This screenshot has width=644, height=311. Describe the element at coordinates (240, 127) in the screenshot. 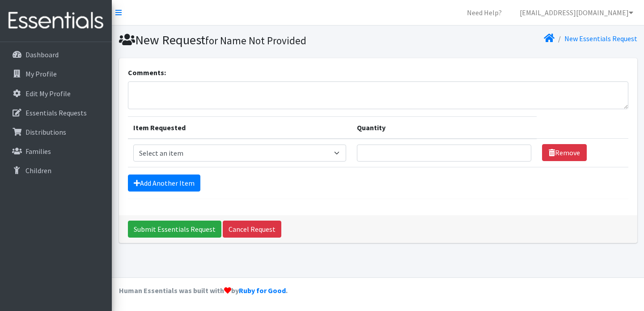

I see `th: Item Requested` at that location.